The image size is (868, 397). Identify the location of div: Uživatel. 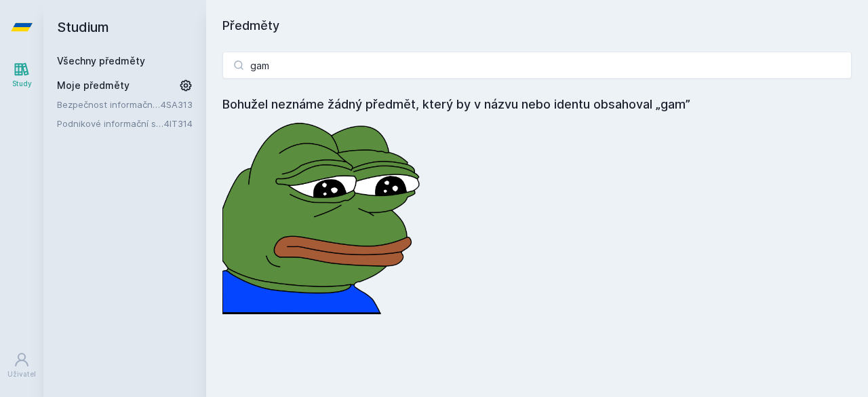
(22, 374).